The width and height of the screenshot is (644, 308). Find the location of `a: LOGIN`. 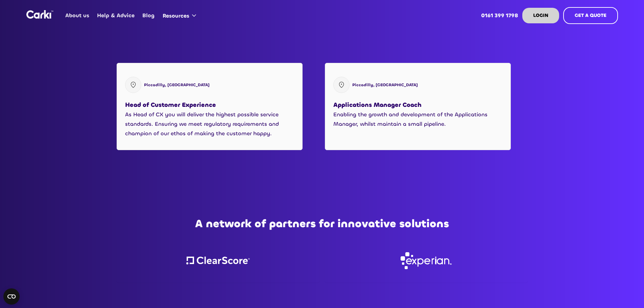

a: LOGIN is located at coordinates (541, 16).